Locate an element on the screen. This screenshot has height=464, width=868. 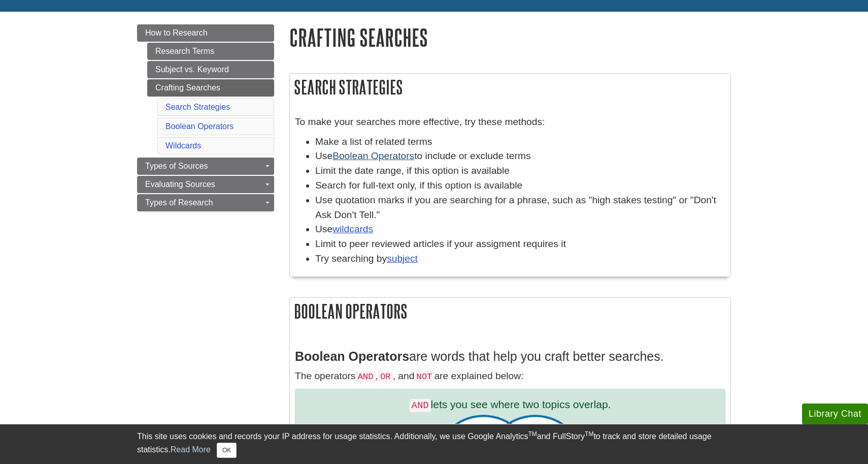
p: To make your searches more effective, try these methods: is located at coordinates (510, 122).